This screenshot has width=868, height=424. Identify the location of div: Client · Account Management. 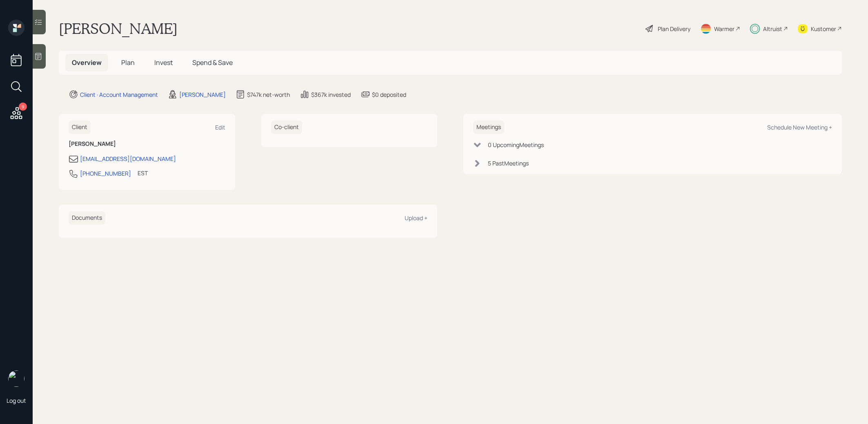
(119, 94).